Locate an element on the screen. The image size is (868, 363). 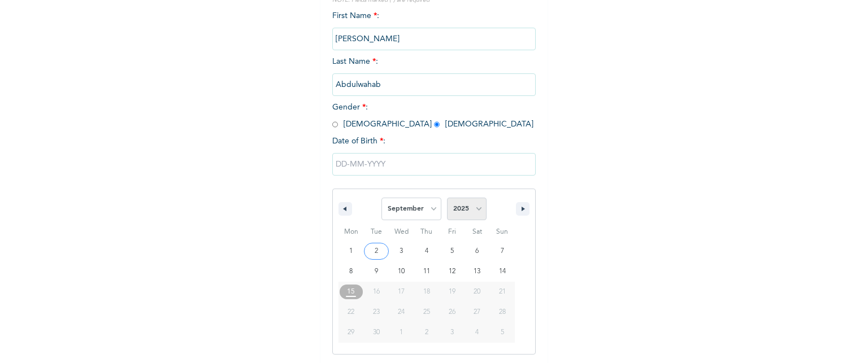
button: 14 is located at coordinates (502, 272).